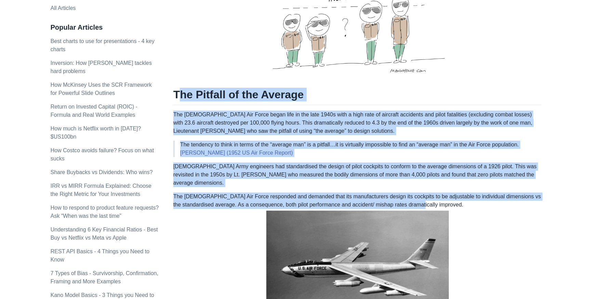 This screenshot has width=592, height=299. Describe the element at coordinates (102, 154) in the screenshot. I see `a: How Costco avoids failure? Focus on what sucks` at that location.